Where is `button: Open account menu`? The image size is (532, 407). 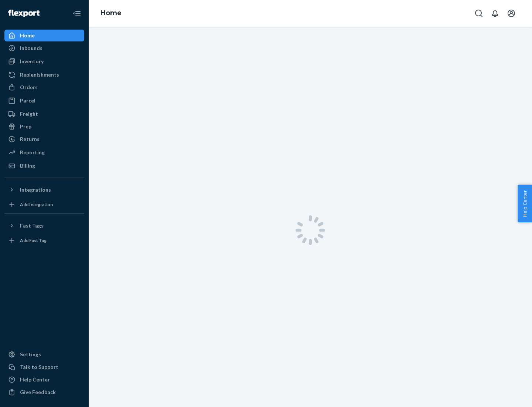
button: Open account menu is located at coordinates (512, 13).